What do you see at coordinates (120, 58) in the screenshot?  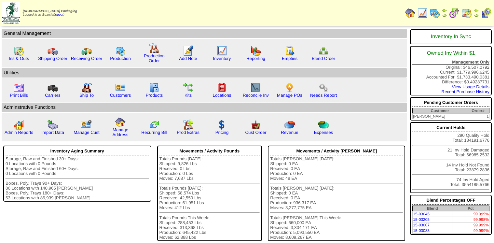 I see `a: Production` at bounding box center [120, 58].